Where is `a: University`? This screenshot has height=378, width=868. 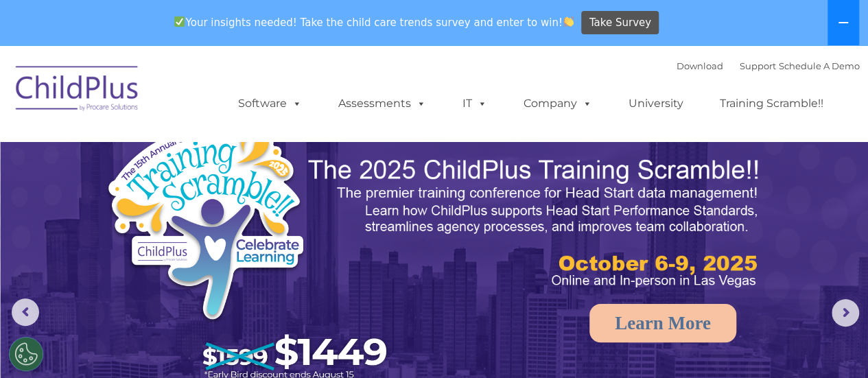
a: University is located at coordinates (656, 104).